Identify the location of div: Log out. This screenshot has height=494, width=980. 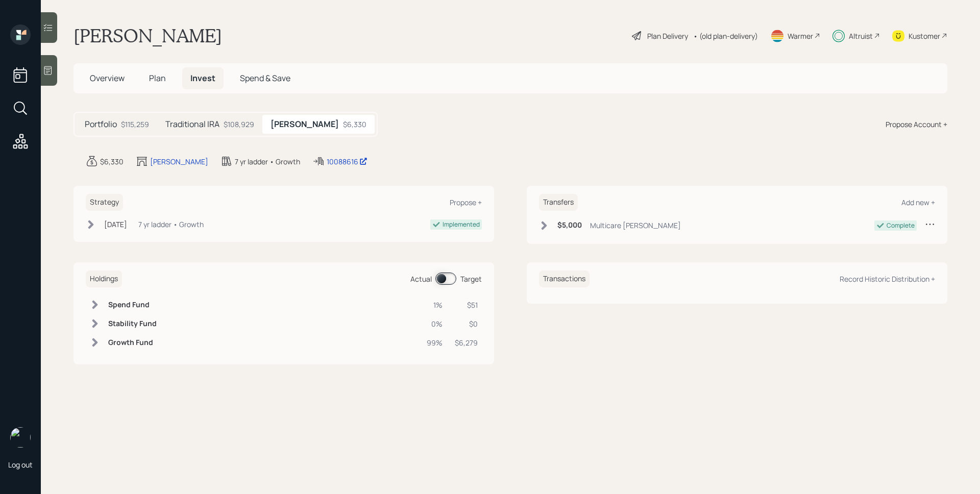
(20, 464).